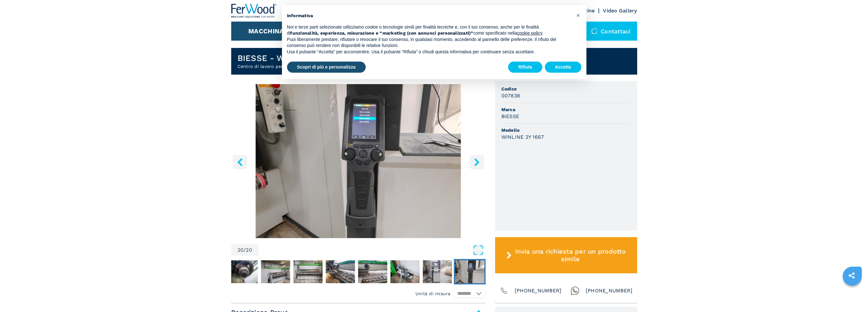 This screenshot has width=868, height=312. I want to click on button: Rifiuta, so click(525, 67).